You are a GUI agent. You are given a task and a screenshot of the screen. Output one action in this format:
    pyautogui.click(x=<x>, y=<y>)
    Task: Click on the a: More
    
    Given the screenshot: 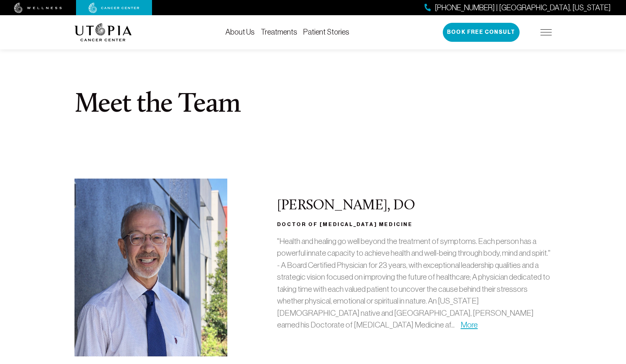 What is the action you would take?
    pyautogui.click(x=469, y=324)
    